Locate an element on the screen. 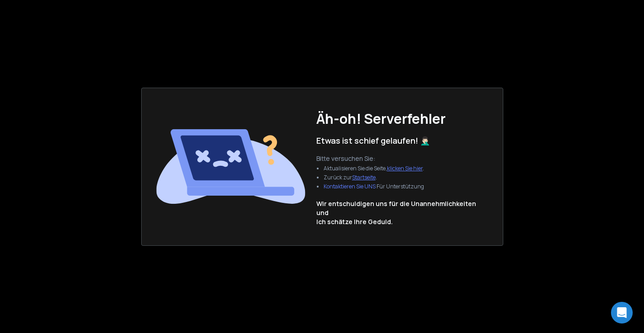 The image size is (644, 333). p: Bitte versuchen Sie: is located at coordinates (374, 159).